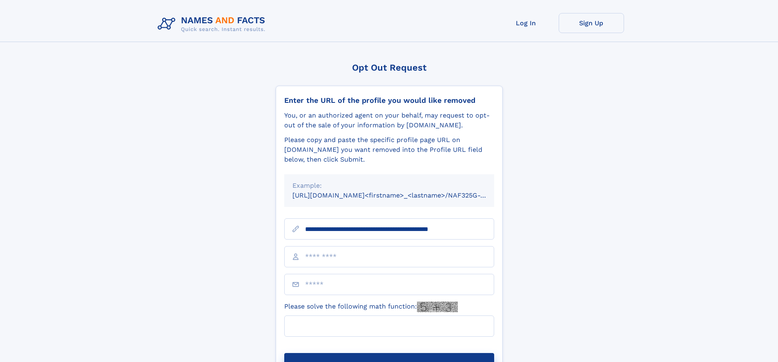  What do you see at coordinates (389, 186) in the screenshot?
I see `div: Example:` at bounding box center [389, 186].